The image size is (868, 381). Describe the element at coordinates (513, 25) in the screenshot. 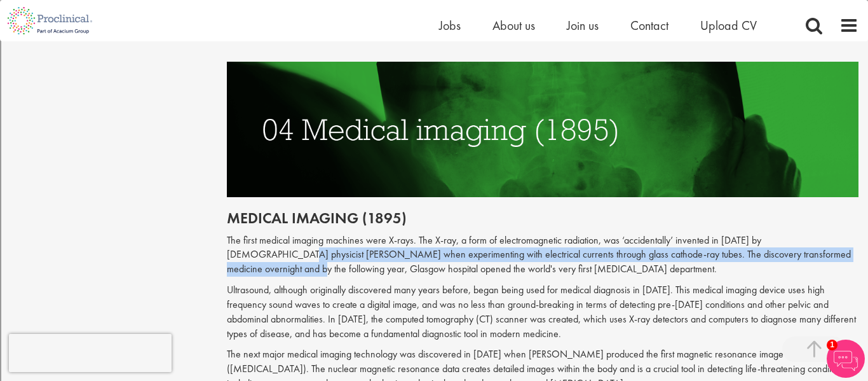

I see `span: About us` at that location.